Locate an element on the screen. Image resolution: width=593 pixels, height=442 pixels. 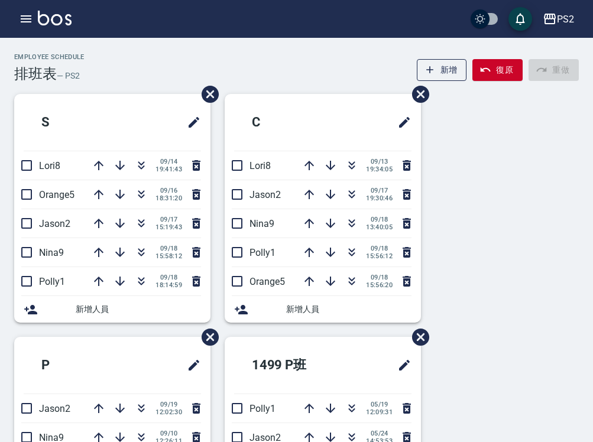
span: 05/24 is located at coordinates (379, 433).